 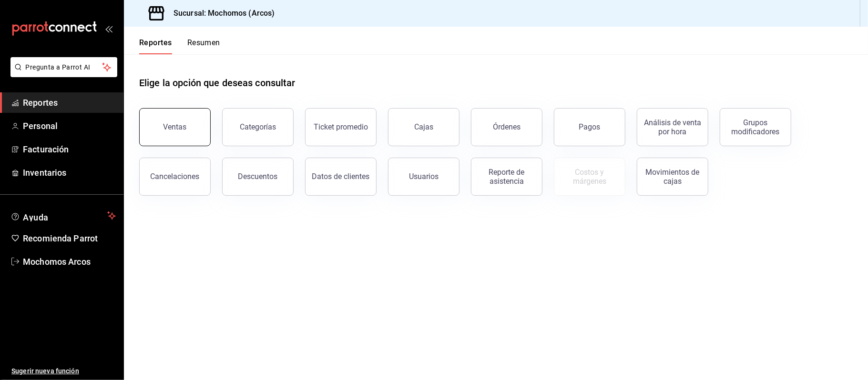 I want to click on button: open_drawer_menu, so click(x=109, y=29).